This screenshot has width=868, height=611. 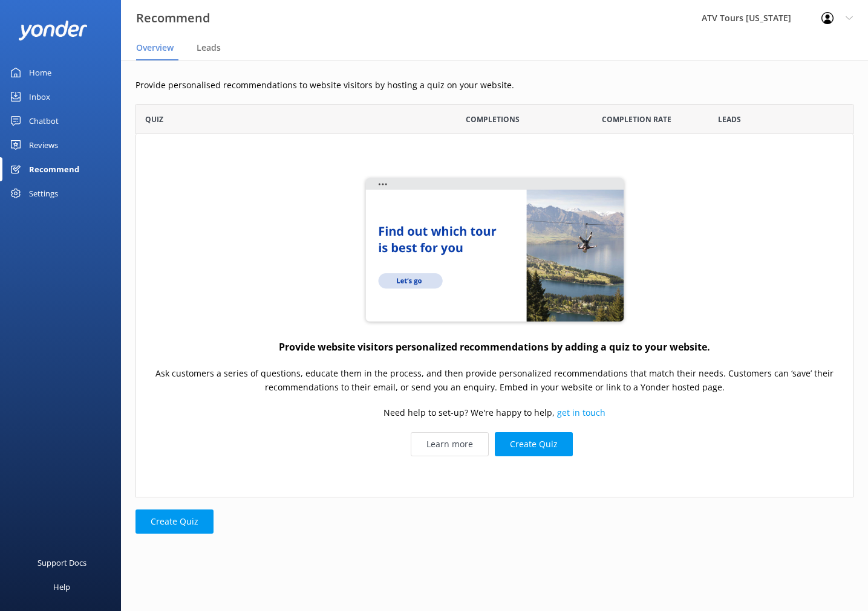 I want to click on span: Quiz, so click(x=154, y=119).